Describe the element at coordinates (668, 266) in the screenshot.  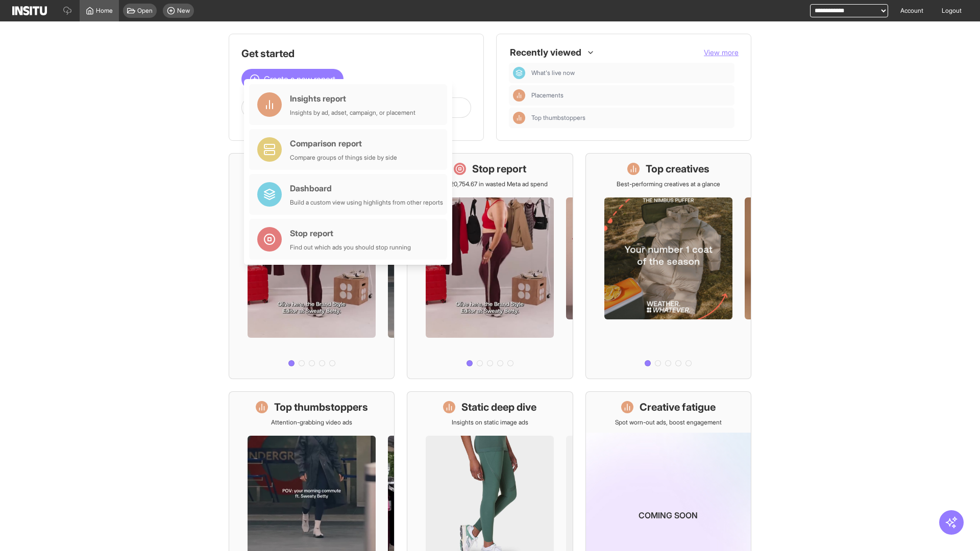
I see `a: Top creativesBest-performing creatives at a glance` at that location.